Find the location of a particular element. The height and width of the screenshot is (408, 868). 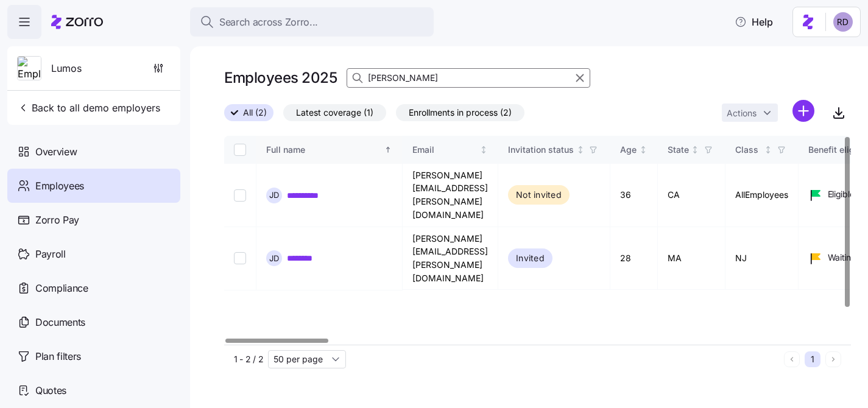

td: NJ is located at coordinates (762, 259).